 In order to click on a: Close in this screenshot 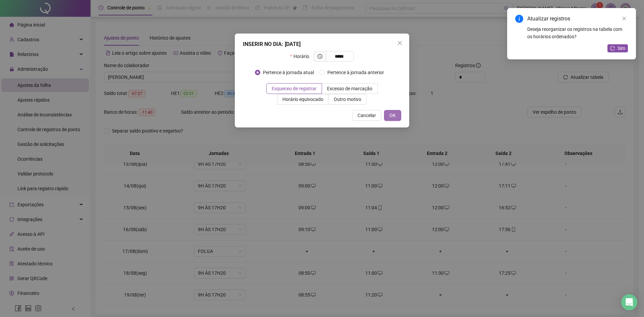, I will do `click(624, 19)`.